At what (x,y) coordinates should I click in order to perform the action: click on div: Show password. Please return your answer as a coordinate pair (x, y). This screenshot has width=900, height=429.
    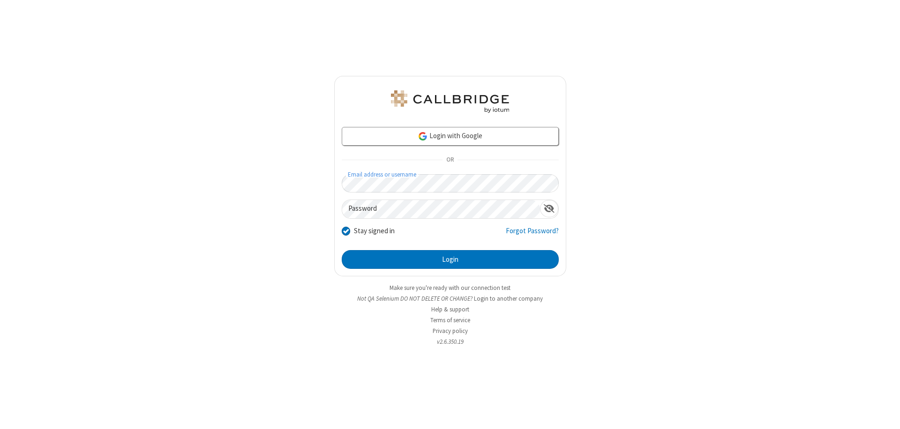
    Looking at the image, I should click on (549, 209).